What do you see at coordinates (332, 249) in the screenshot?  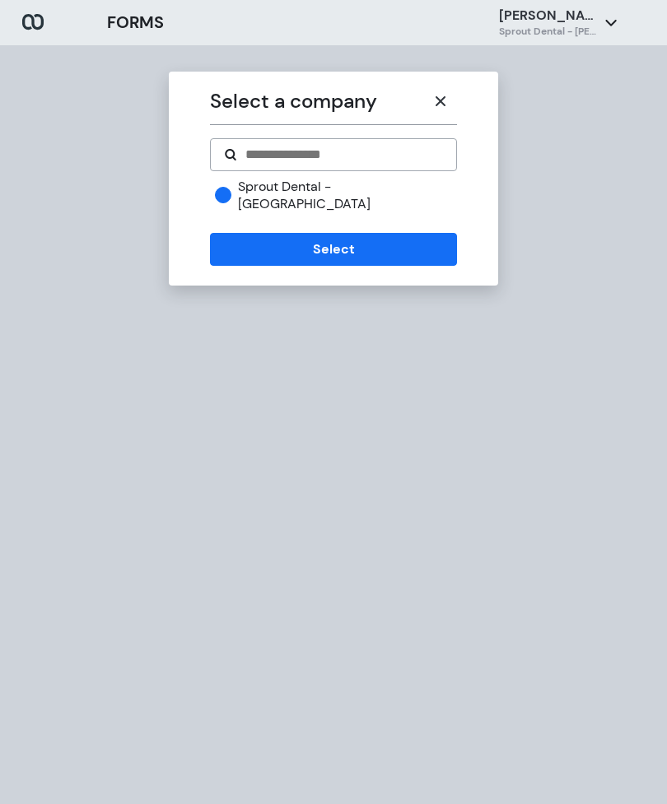 I see `button: Select` at bounding box center [332, 249].